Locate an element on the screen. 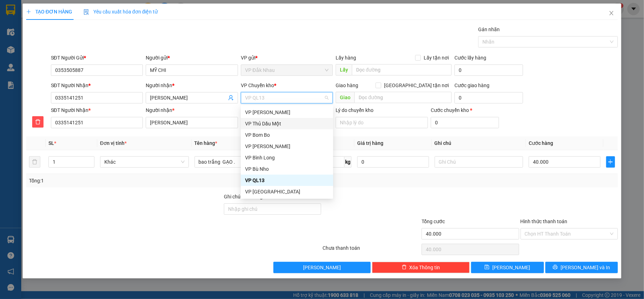  label: Cước lấy hàng is located at coordinates (470, 58).